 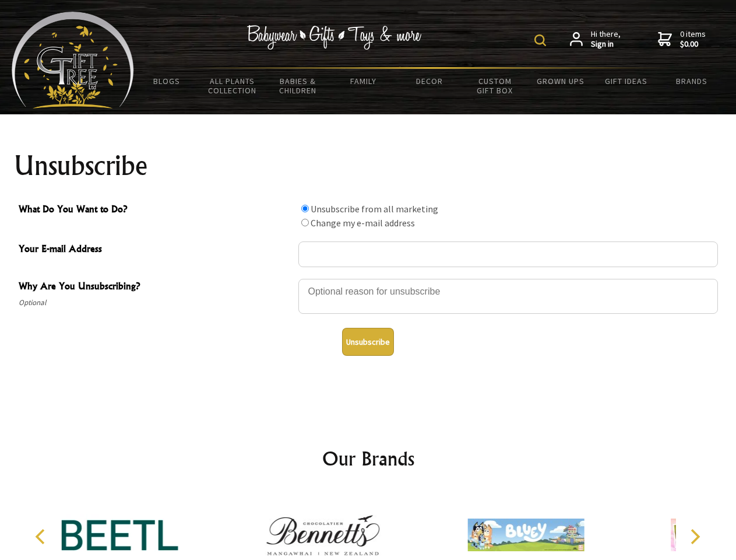 What do you see at coordinates (561, 81) in the screenshot?
I see `a: Grown Ups` at bounding box center [561, 81].